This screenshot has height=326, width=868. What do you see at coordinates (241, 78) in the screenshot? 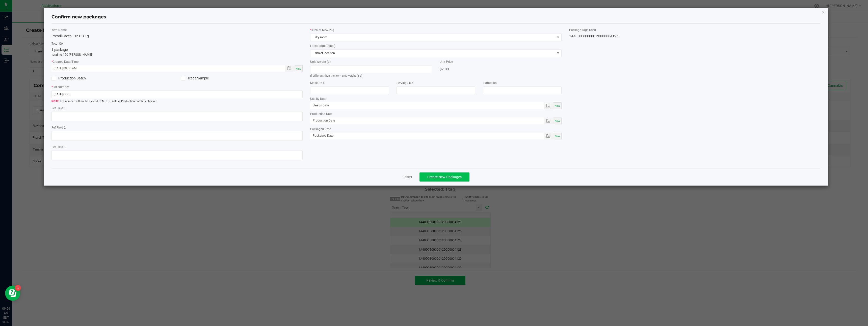
I see `label: Trade Sample` at bounding box center [241, 78].